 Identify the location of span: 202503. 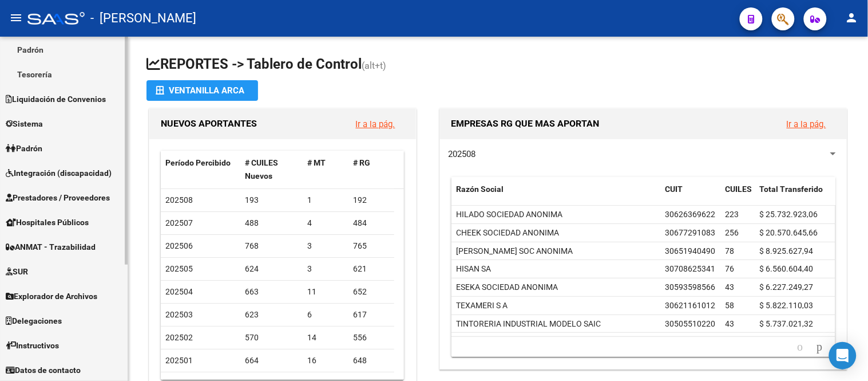
(179, 314).